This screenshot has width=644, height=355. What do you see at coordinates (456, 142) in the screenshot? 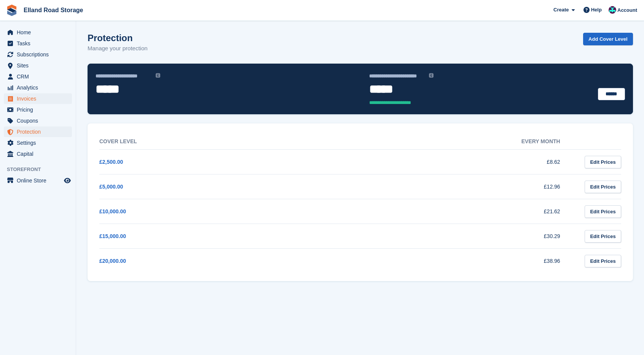
I see `th: Every month` at bounding box center [456, 142].